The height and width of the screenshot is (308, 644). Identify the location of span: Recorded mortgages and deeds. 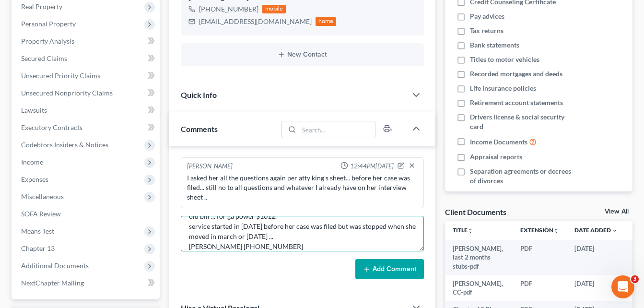
(517, 74).